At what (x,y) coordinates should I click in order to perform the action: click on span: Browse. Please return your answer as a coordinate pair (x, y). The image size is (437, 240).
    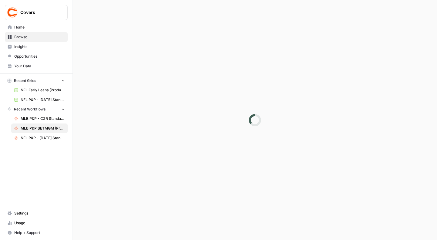
    Looking at the image, I should click on (39, 37).